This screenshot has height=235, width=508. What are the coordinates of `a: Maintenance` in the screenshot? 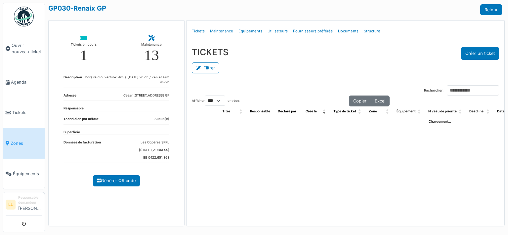 It's located at (221, 31).